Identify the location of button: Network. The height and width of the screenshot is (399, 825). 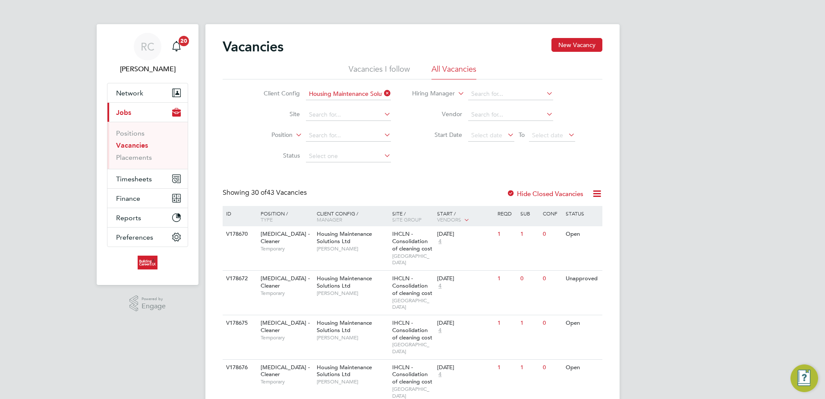
(148, 93).